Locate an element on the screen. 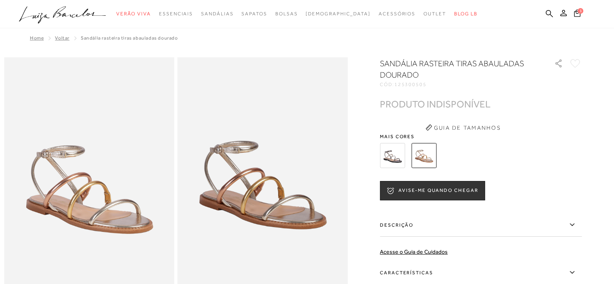  button: Guia de Tamanhos is located at coordinates (463, 128).